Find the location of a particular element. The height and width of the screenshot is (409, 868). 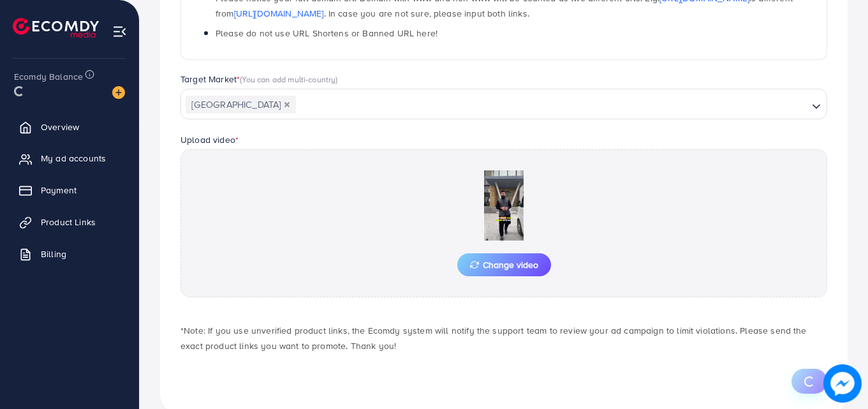

span: Overview is located at coordinates (60, 127).